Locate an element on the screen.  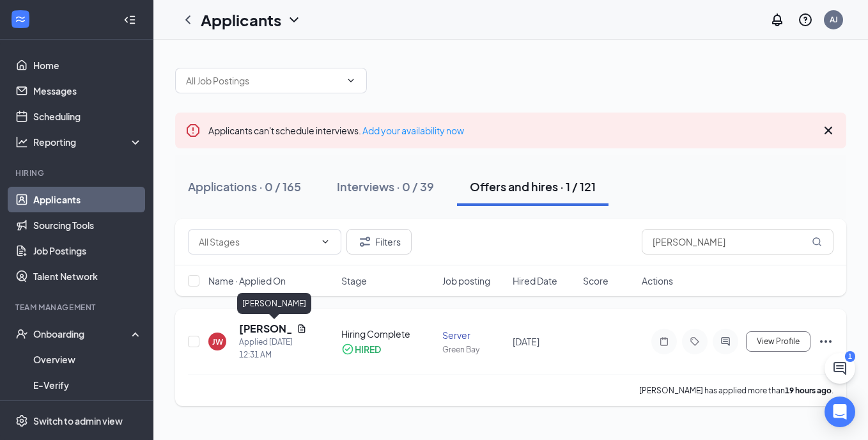
a: Scheduling is located at coordinates (88, 116).